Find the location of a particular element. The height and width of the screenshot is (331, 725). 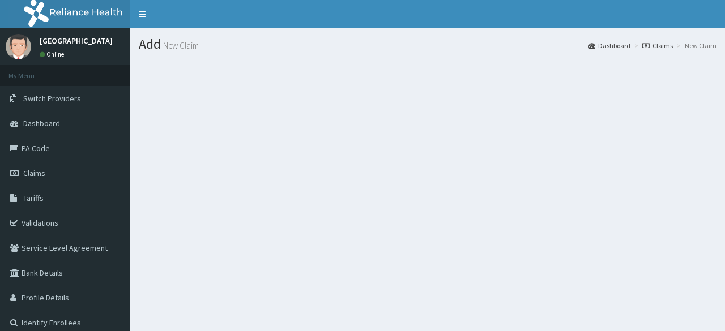

span: Dashboard is located at coordinates (41, 123).